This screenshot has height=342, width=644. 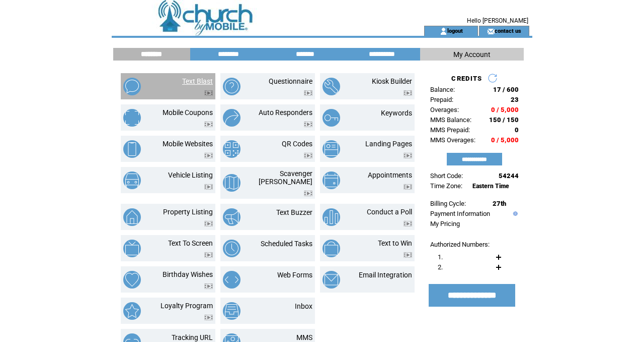 I want to click on img: auto-responders.png, so click(x=232, y=117).